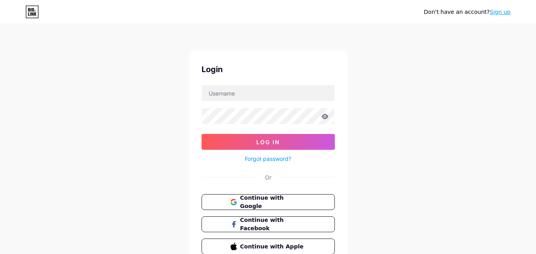 The height and width of the screenshot is (254, 536). Describe the element at coordinates (467, 12) in the screenshot. I see `div: Don't have an account?` at that location.